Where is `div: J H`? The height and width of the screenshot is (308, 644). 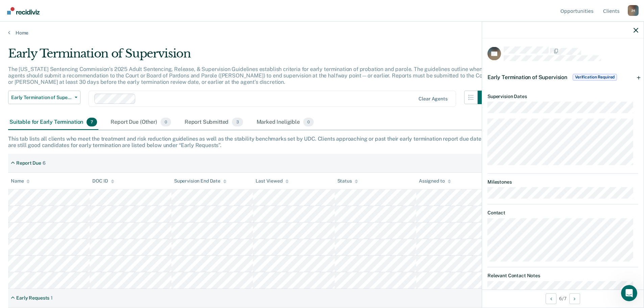
div: J H is located at coordinates (633, 11).